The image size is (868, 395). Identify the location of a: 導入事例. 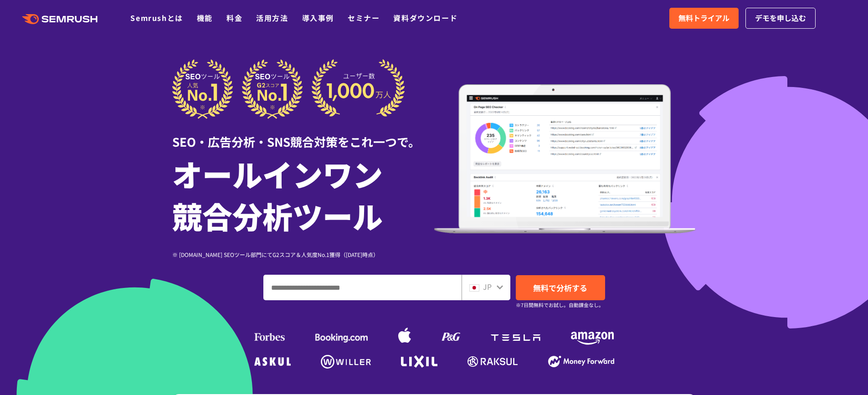
(318, 18).